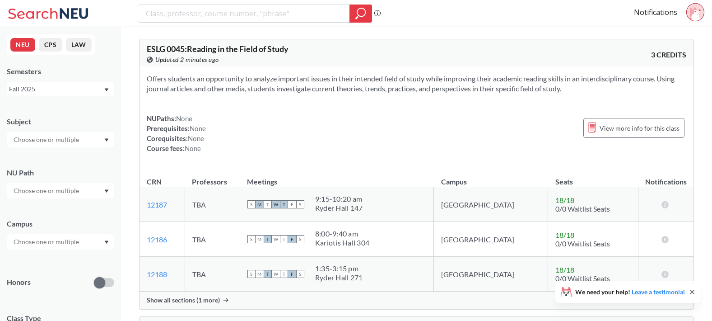 Image resolution: width=712 pixels, height=321 pixels. I want to click on div: magnifying glass, so click(361, 14).